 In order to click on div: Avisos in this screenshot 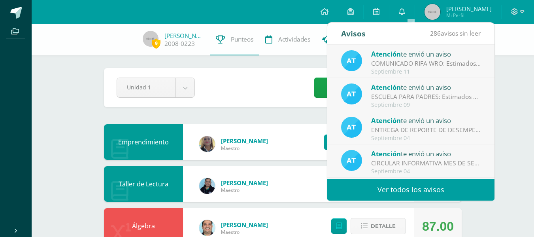, I will do `click(354, 33)`.